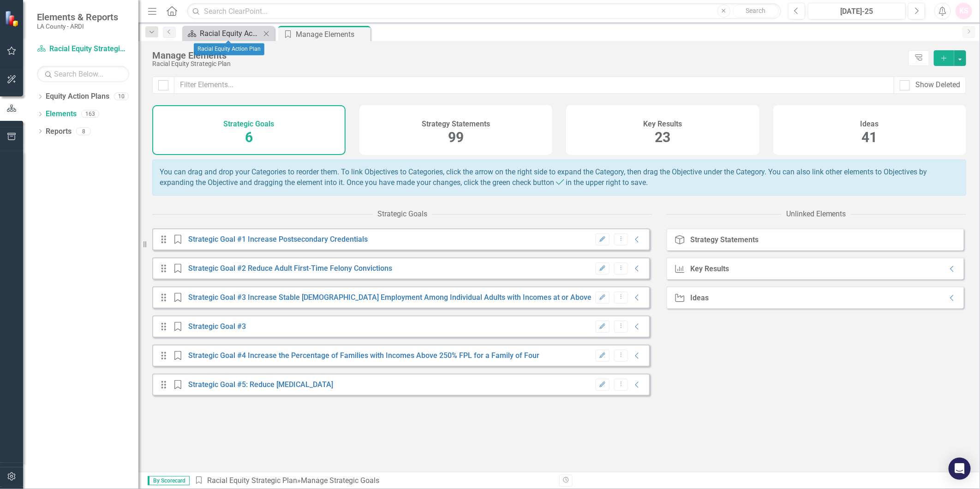 The image size is (980, 489). What do you see at coordinates (364, 355) in the screenshot?
I see `a: Strategic Goal #4 Increase the Percentage of Families with Incomes Above 250% FPL for a Family of...` at bounding box center [364, 355].